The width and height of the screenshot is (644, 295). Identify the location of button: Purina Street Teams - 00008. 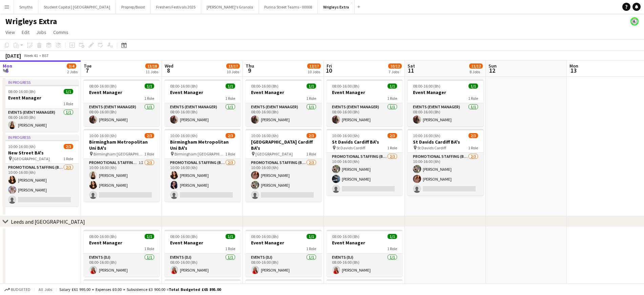
(288, 7).